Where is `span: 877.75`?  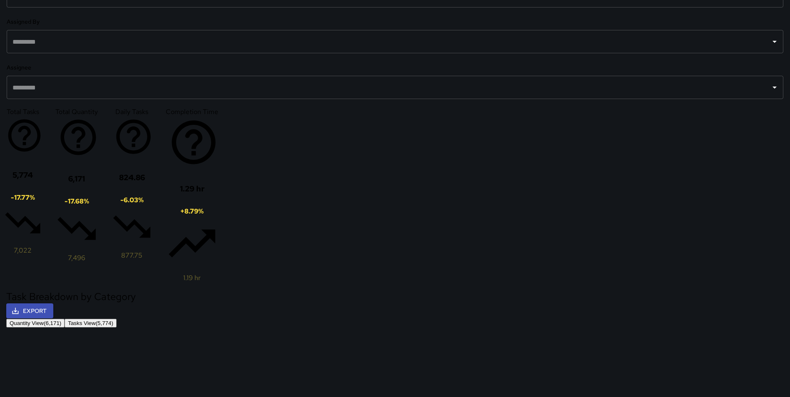
span: 877.75 is located at coordinates (132, 255).